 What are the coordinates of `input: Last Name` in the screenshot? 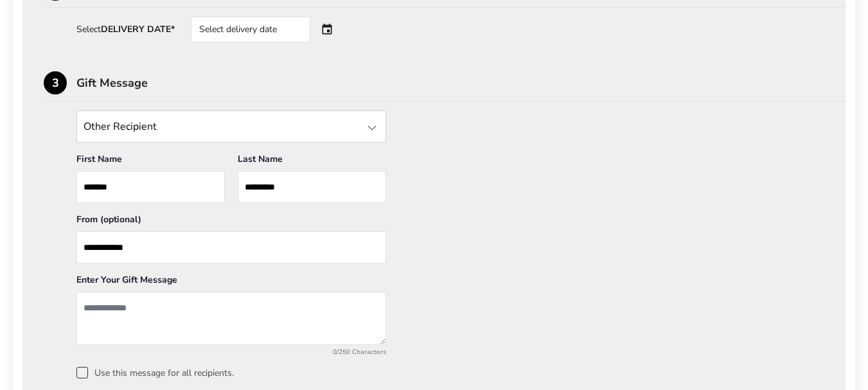 It's located at (312, 187).